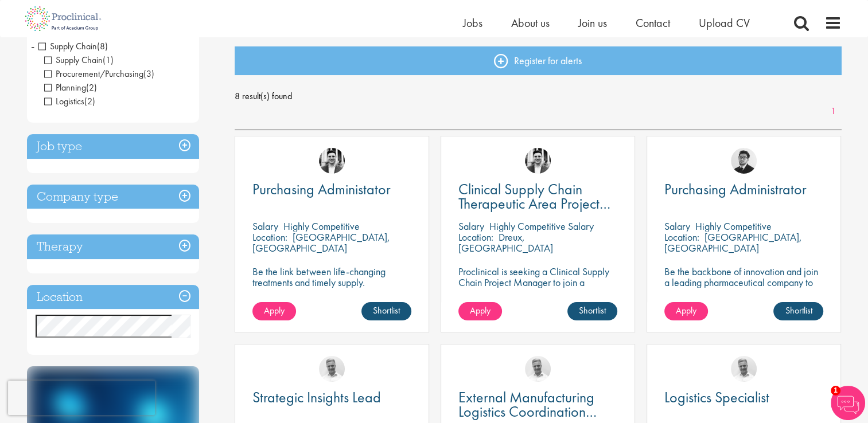 This screenshot has width=868, height=423. I want to click on span: Logistics Specialist, so click(716, 397).